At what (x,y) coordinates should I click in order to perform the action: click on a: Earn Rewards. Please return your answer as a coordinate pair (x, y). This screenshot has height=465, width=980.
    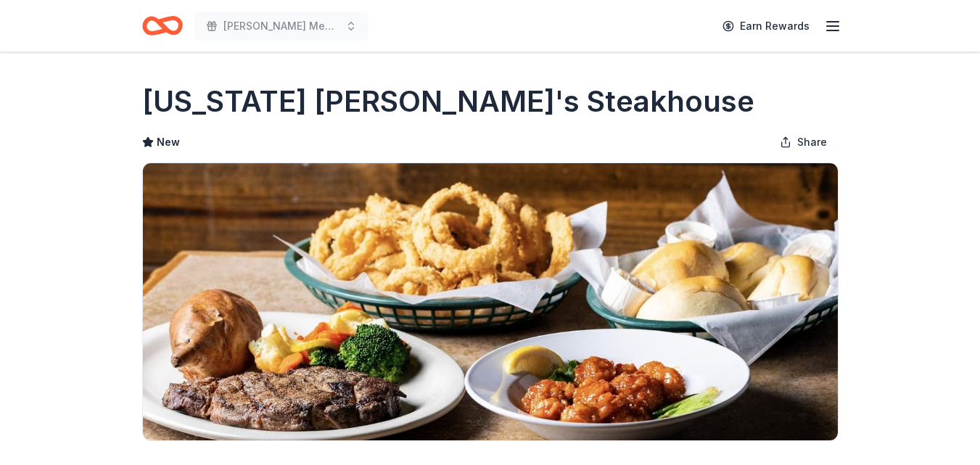
    Looking at the image, I should click on (766, 27).